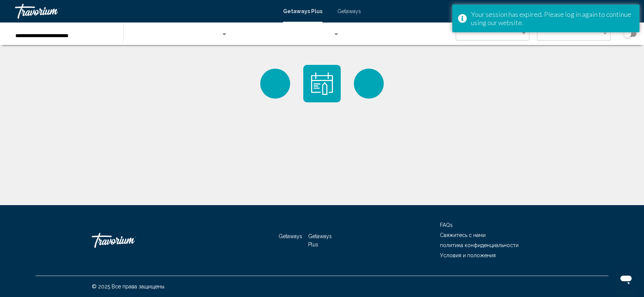 Image resolution: width=644 pixels, height=297 pixels. I want to click on a: FAQs, so click(446, 224).